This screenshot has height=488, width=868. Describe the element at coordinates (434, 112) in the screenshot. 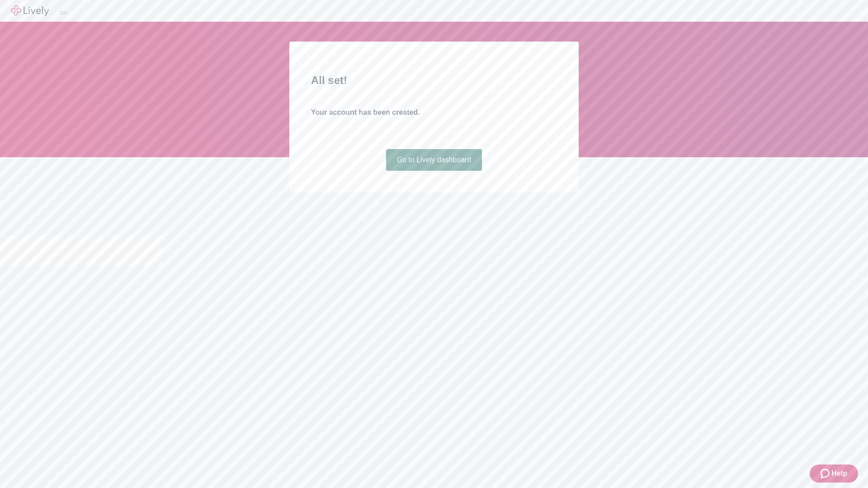

I see `h4: Your account has been created.` at that location.